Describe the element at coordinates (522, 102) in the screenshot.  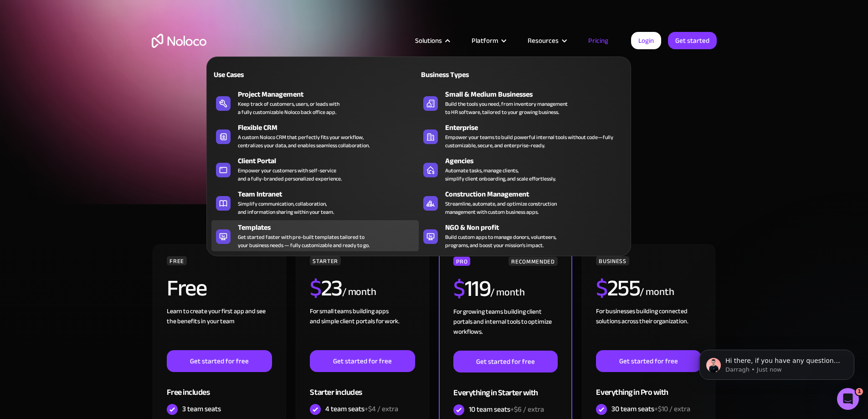
I see `a: Small & Medium BusinessesBuild the tools you need, from inventory managementto HR software, tailo...` at that location.